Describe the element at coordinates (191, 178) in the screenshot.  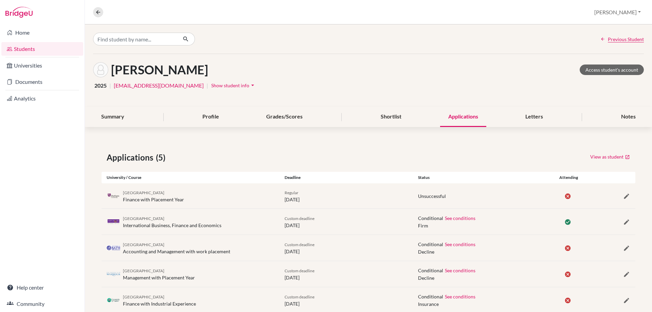
I see `div: University / Course` at that location.